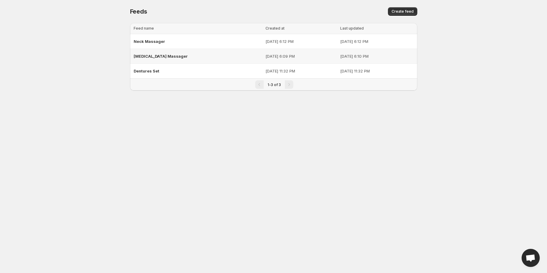 This screenshot has width=547, height=273. Describe the element at coordinates (274, 85) in the screenshot. I see `span: 1-3 of 3` at that location.